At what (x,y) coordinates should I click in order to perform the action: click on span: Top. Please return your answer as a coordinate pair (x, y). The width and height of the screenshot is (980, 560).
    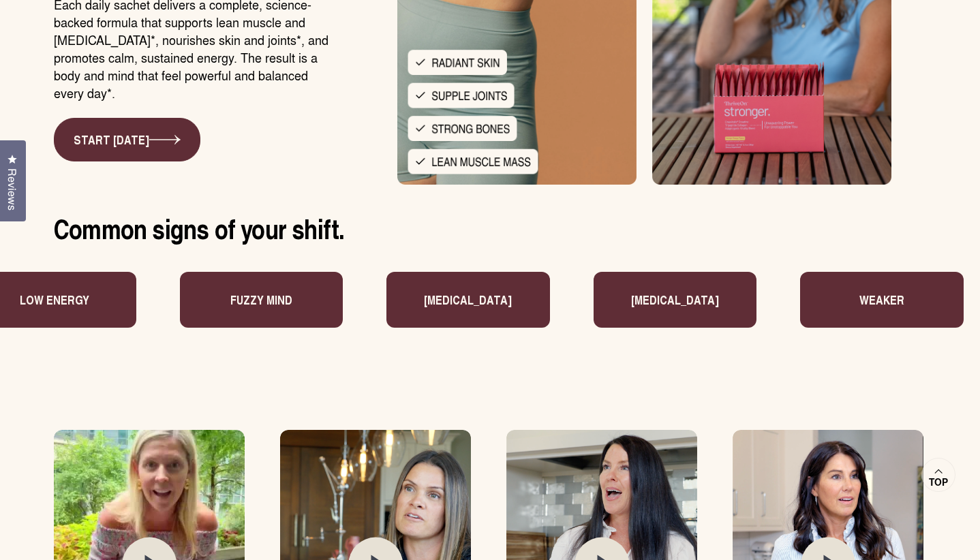
    Looking at the image, I should click on (939, 482).